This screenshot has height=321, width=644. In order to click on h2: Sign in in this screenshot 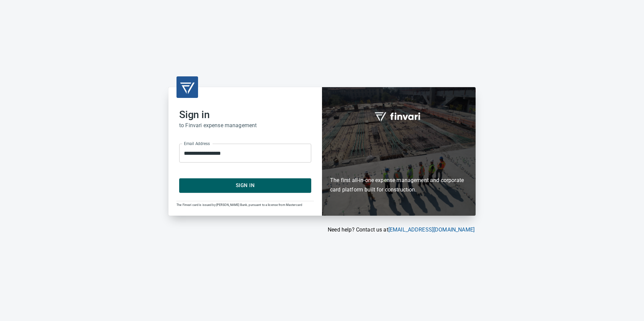, I will do `click(245, 115)`.